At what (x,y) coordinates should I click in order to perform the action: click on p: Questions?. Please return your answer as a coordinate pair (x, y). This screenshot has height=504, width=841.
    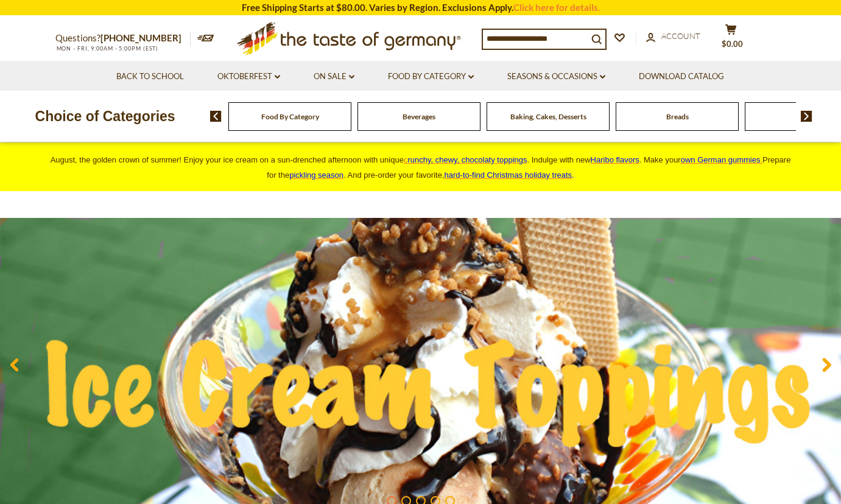
    Looking at the image, I should click on (123, 38).